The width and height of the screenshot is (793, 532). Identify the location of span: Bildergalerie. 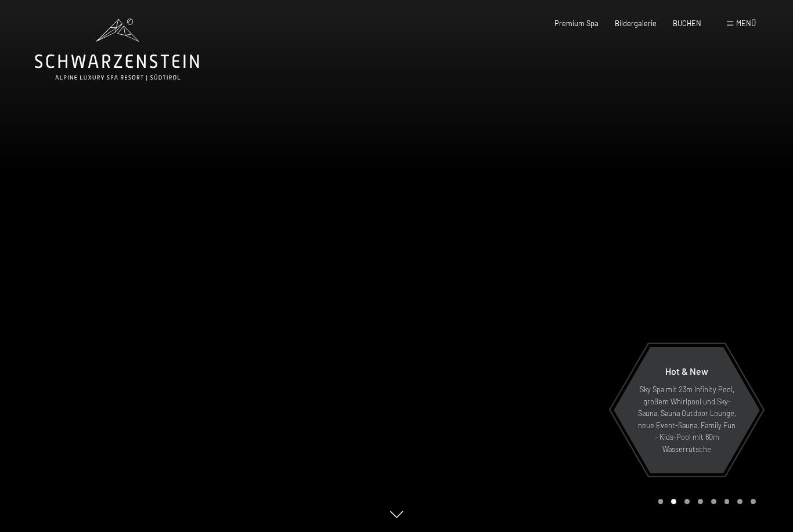
(635, 23).